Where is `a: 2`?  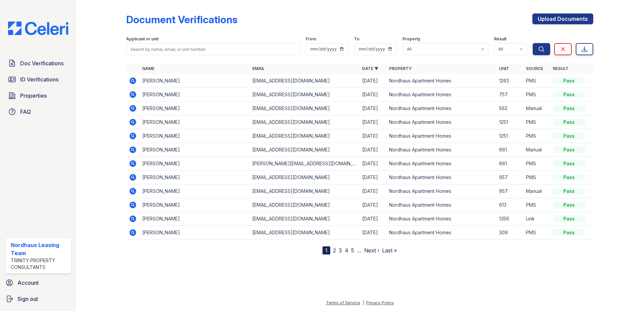 a: 2 is located at coordinates (334, 250).